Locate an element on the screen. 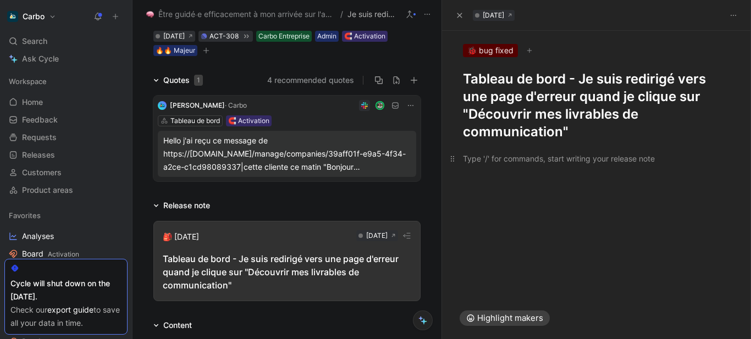 The image size is (751, 339). span: Home is located at coordinates (32, 102).